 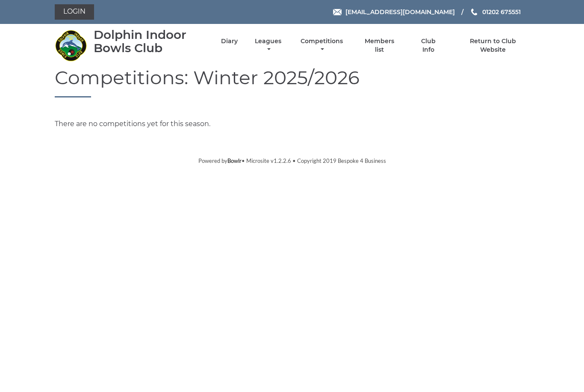 I want to click on span: Powered by • Microsite v1.2.2.6 • Copyright 2019 Bespoke 4 Business, so click(x=292, y=161).